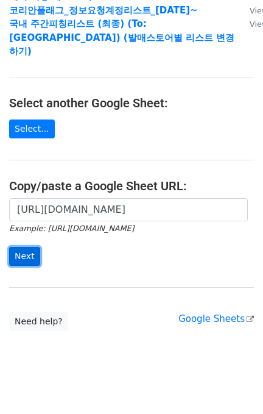 The image size is (263, 414). Describe the element at coordinates (129, 210) in the screenshot. I see `input: Paste your Google Sheet URL here` at that location.